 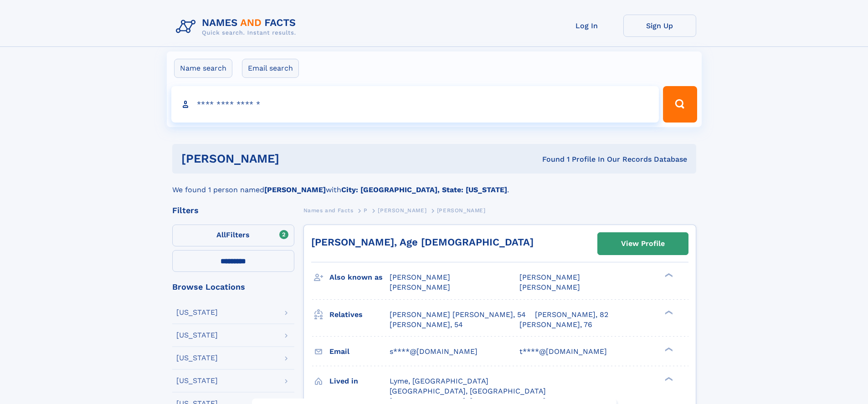 I want to click on button: Search Button, so click(x=680, y=104).